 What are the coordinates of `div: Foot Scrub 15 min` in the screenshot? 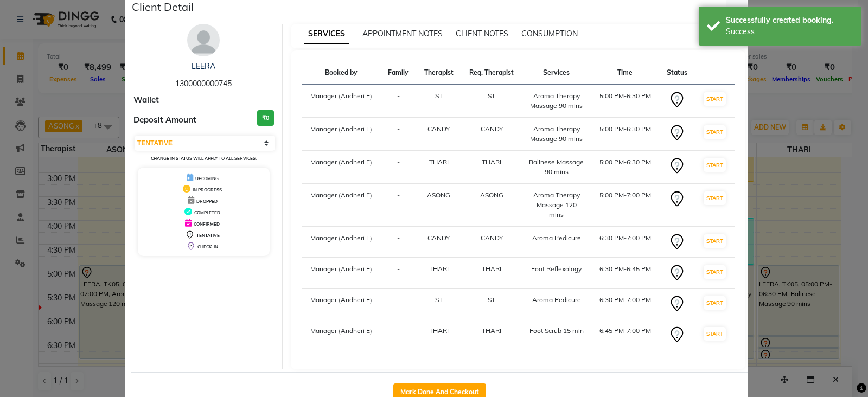 It's located at (556, 331).